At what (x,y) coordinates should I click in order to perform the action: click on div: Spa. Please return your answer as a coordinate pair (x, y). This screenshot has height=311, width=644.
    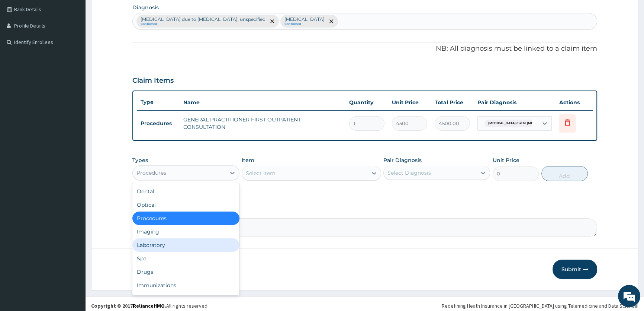
    Looking at the image, I should click on (186, 259).